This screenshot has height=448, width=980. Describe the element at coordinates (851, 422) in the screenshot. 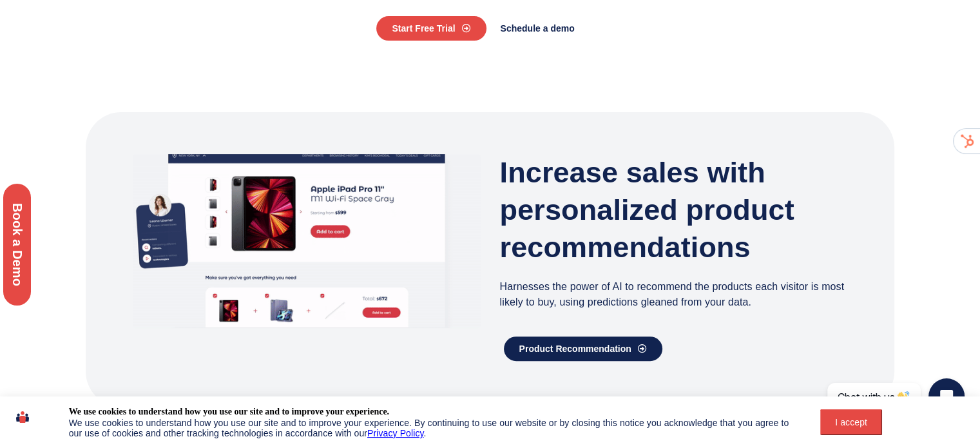

I see `button: I accept` at that location.